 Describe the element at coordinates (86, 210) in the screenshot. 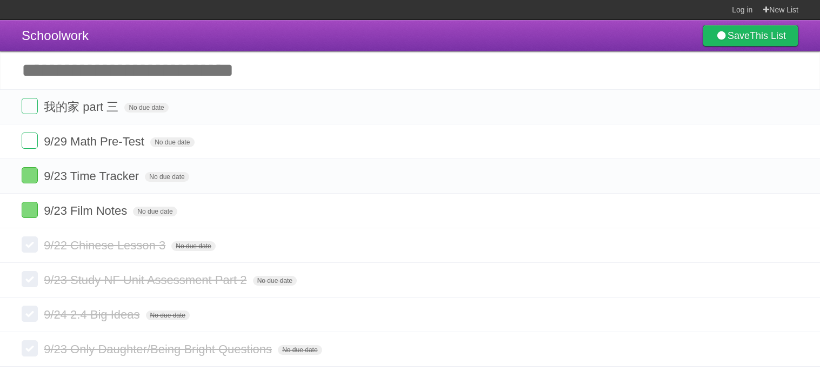

I see `span: 9/23 Film Notes` at that location.